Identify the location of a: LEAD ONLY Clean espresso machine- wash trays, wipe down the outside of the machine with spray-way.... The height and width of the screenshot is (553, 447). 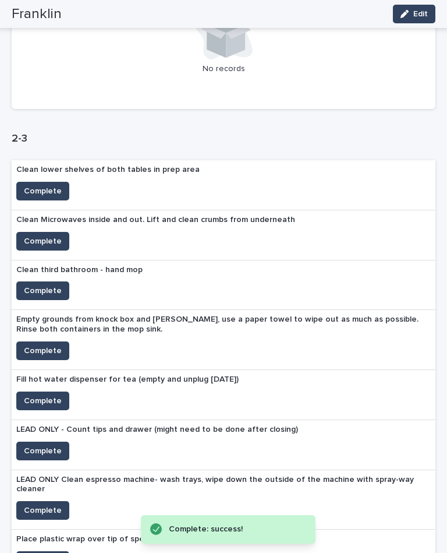
(224, 500).